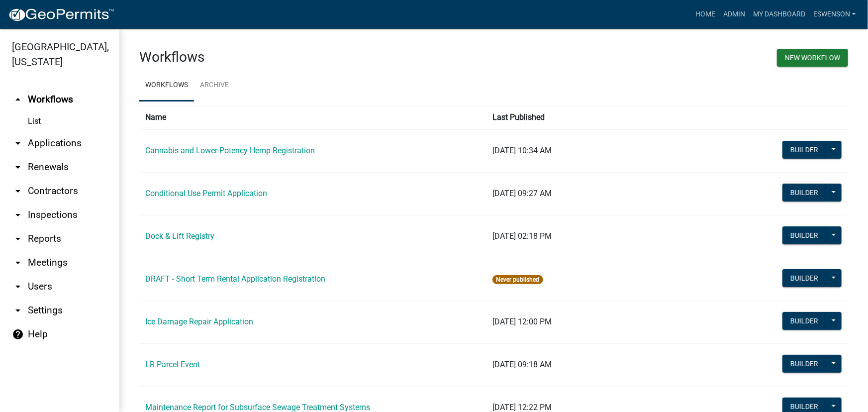 The image size is (868, 412). What do you see at coordinates (313, 57) in the screenshot?
I see `h3: Workflows` at bounding box center [313, 57].